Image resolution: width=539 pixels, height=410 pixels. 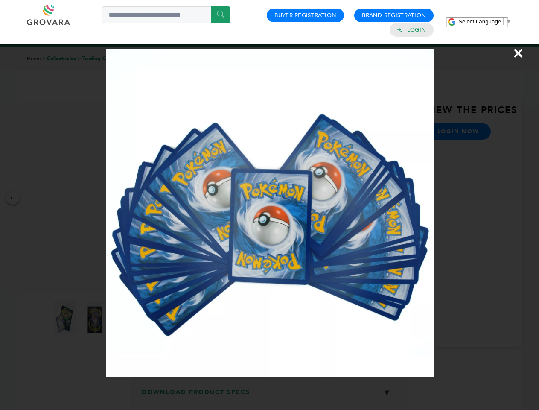 What do you see at coordinates (270, 213) in the screenshot?
I see `img: Image Preview` at bounding box center [270, 213].